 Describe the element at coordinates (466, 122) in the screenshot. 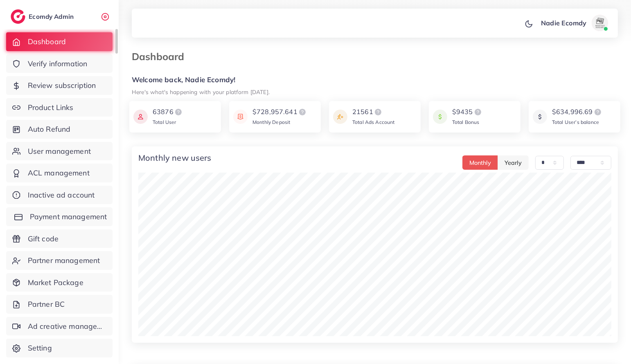

I see `span: Total Bonus` at that location.